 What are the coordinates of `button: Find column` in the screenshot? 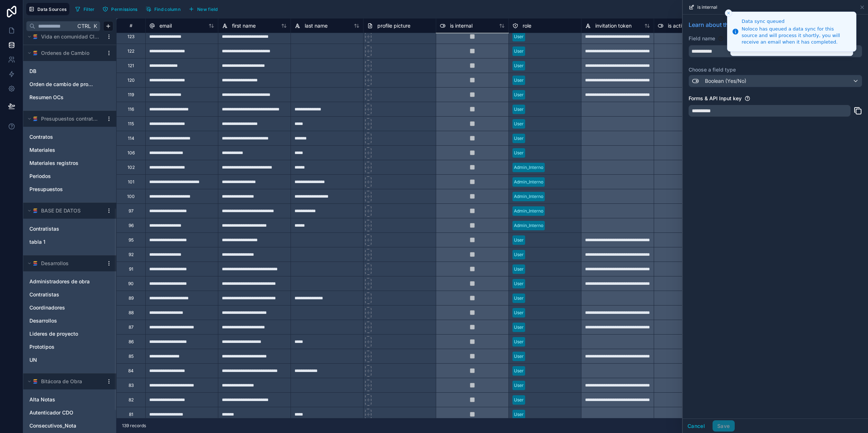 It's located at (163, 9).